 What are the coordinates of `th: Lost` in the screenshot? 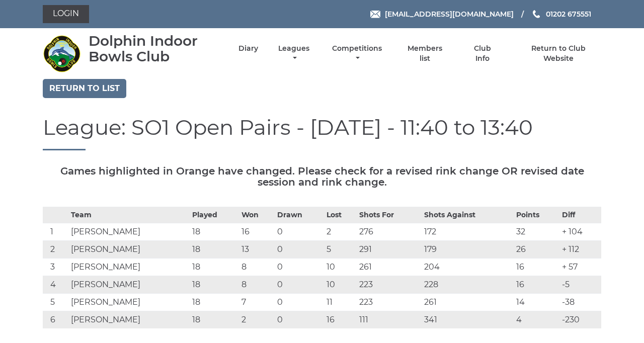 It's located at (340, 215).